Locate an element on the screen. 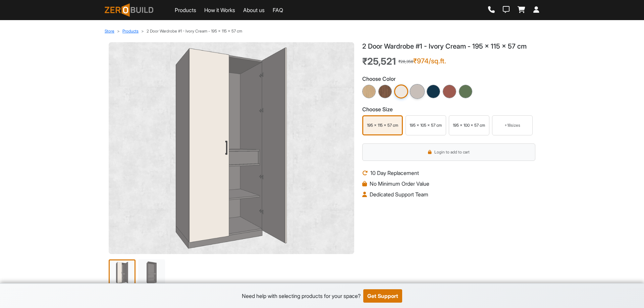  div: Sandstone is located at coordinates (417, 92).